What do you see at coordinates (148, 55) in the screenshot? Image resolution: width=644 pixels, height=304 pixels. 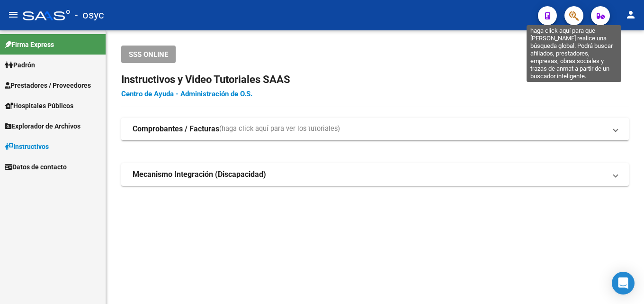 I see `span: SSS ONLINE` at bounding box center [148, 55].